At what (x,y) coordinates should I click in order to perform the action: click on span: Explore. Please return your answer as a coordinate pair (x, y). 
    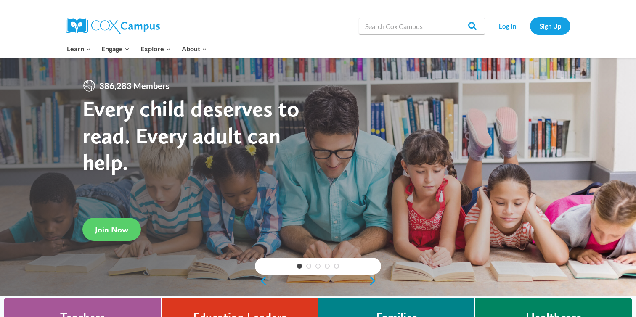
    Looking at the image, I should click on (156, 49).